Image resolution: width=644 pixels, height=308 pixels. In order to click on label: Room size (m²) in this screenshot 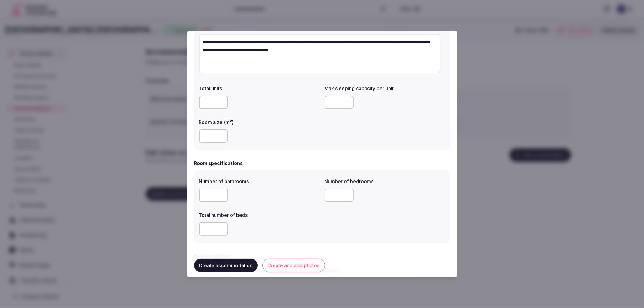, I will do `click(259, 122)`.